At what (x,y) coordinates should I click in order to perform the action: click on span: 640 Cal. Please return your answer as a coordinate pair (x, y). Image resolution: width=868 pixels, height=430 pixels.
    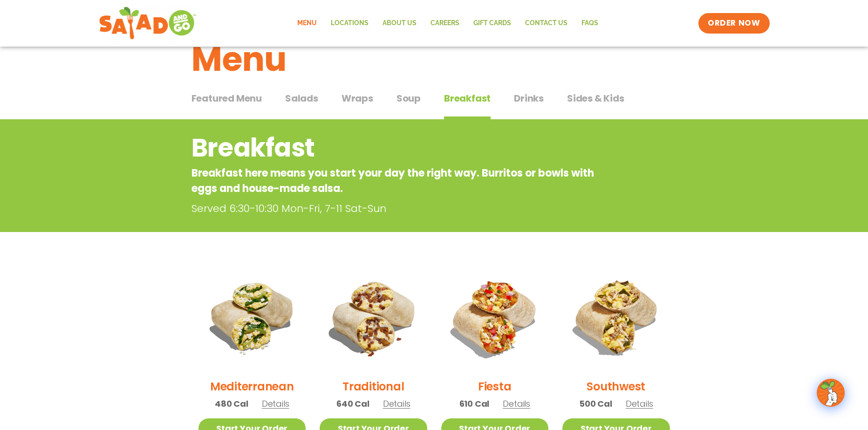
    Looking at the image, I should click on (353, 404).